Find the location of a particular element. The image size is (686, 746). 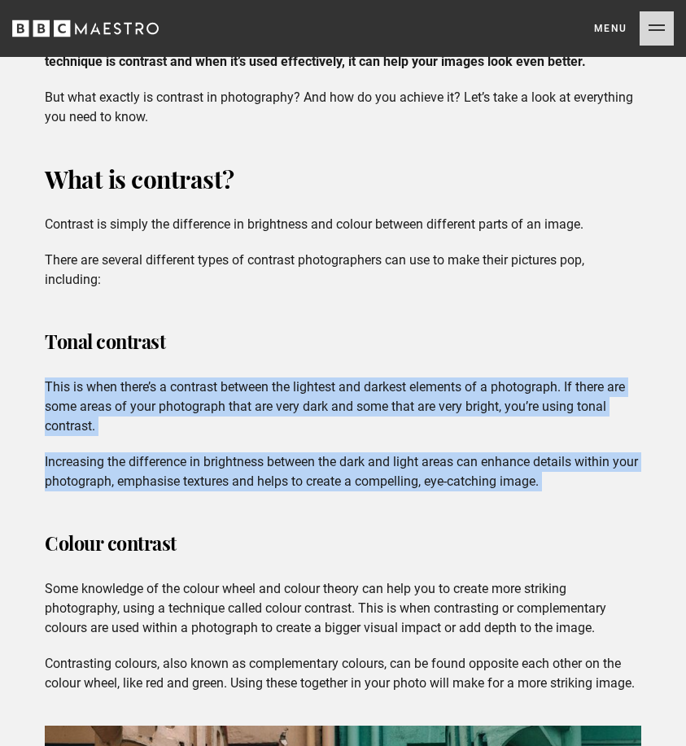

p: There are several different types of contrast photographers can use to make their pictures pop, i... is located at coordinates (343, 270).